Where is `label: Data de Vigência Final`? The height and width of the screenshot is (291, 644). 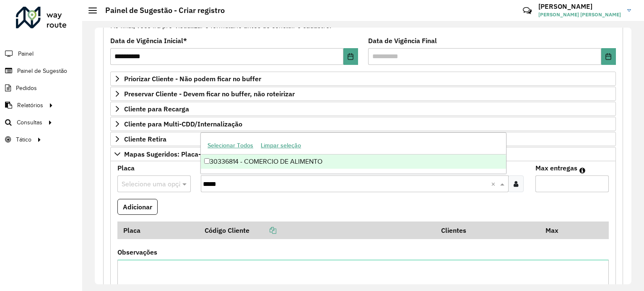 label: Data de Vigência Final is located at coordinates (402, 41).